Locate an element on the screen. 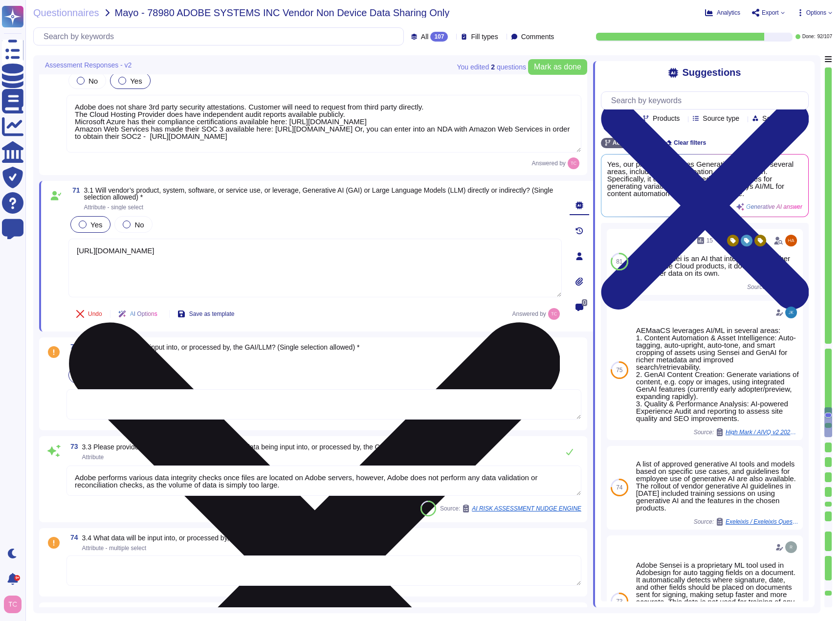 Image resolution: width=840 pixels, height=621 pixels. span: Done: is located at coordinates (808, 37).